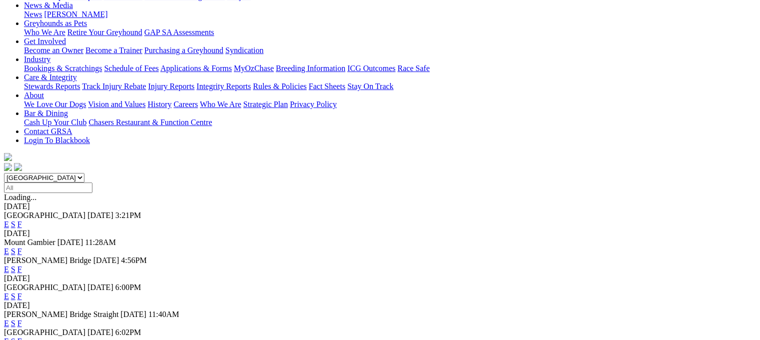  I want to click on a: Purchasing a Greyhound, so click(184, 50).